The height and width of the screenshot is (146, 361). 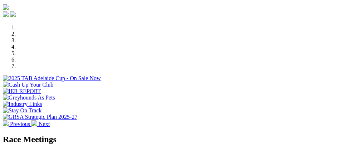 What do you see at coordinates (28, 85) in the screenshot?
I see `img: Cash Up Your Club` at bounding box center [28, 85].